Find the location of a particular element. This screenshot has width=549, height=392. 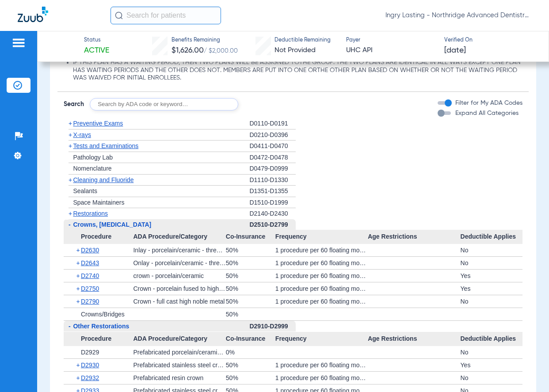

span: Nomenclature is located at coordinates (92, 168).